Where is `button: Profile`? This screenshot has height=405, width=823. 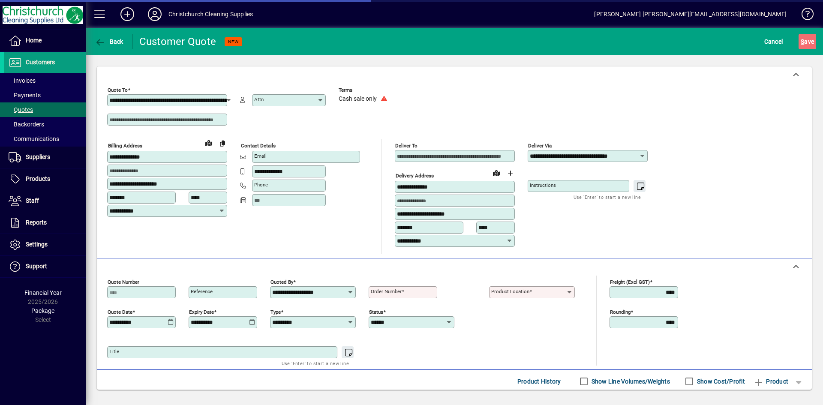 button: Profile is located at coordinates (155, 14).